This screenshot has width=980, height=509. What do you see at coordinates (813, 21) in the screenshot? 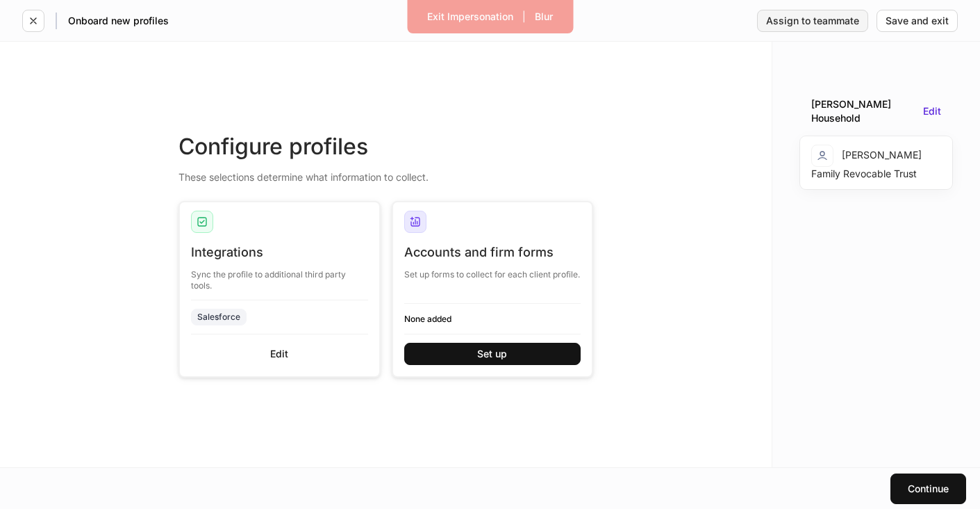
I see `button: Assign to teammate` at bounding box center [813, 21].